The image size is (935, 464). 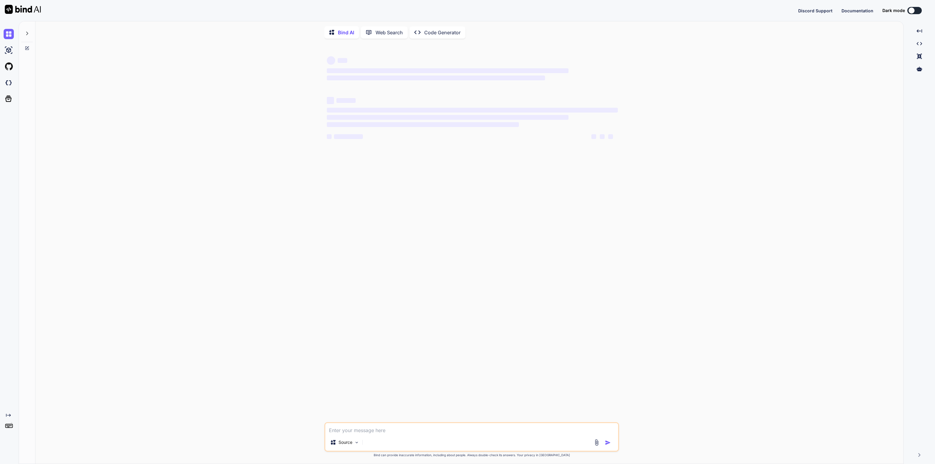 What do you see at coordinates (9, 34) in the screenshot?
I see `img: chat` at bounding box center [9, 34].